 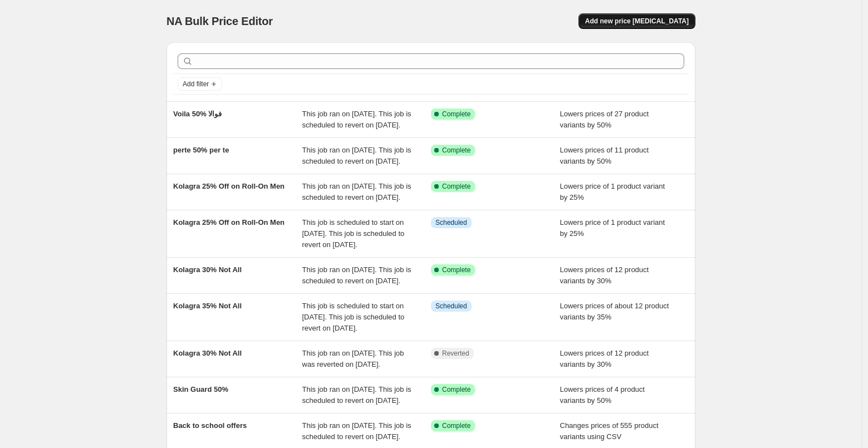 I want to click on span: Reverted, so click(x=455, y=353).